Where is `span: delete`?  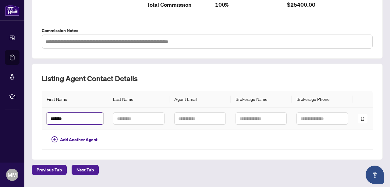
span: delete is located at coordinates (363, 119).